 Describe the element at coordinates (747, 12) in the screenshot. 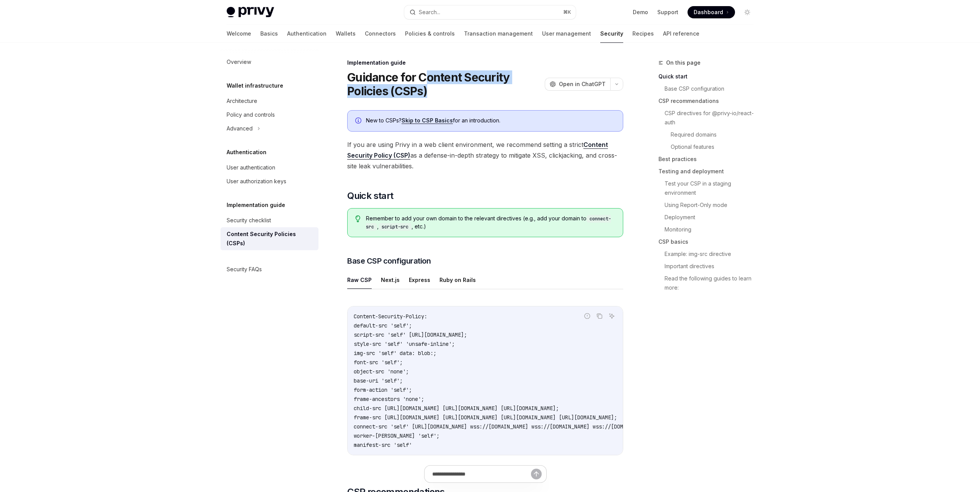

I see `button: Toggle dark mode` at that location.